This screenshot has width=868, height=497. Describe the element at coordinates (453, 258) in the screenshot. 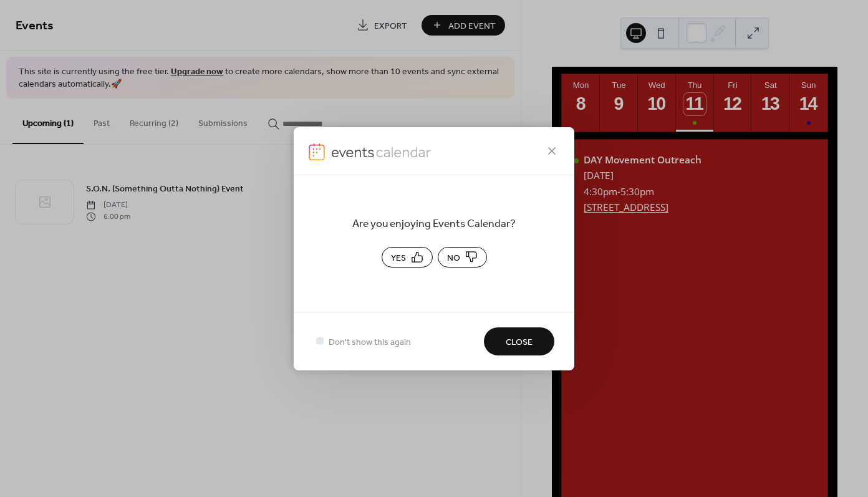

I see `span: No` at that location.